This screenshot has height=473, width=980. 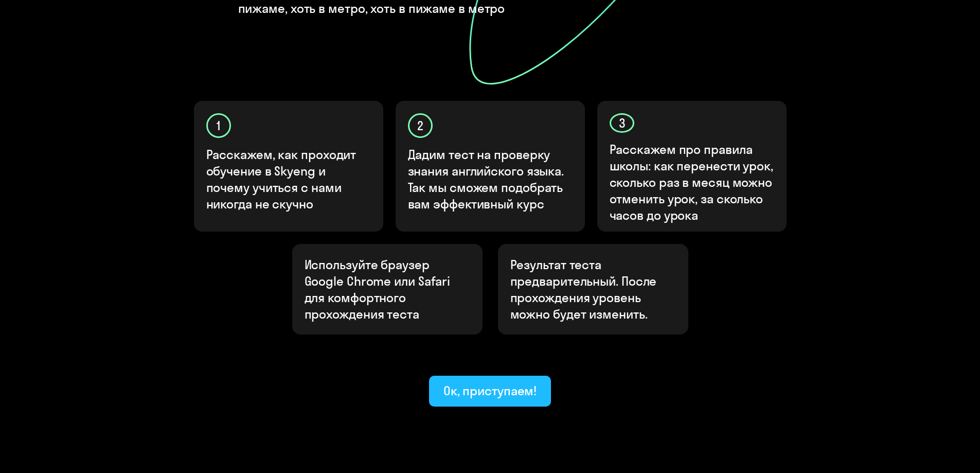 What do you see at coordinates (387, 289) in the screenshot?
I see `p: Используйте браузер Google Chrome или Safari для комфортного прохождения теста` at bounding box center [387, 289].